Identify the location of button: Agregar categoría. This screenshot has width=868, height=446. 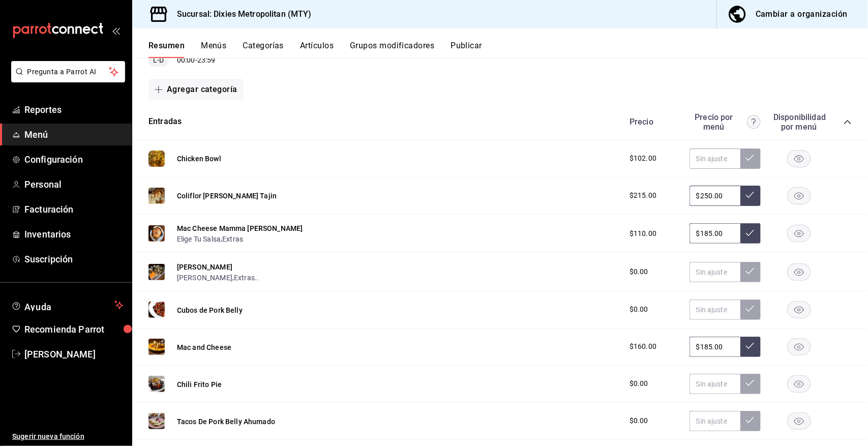
(196, 89).